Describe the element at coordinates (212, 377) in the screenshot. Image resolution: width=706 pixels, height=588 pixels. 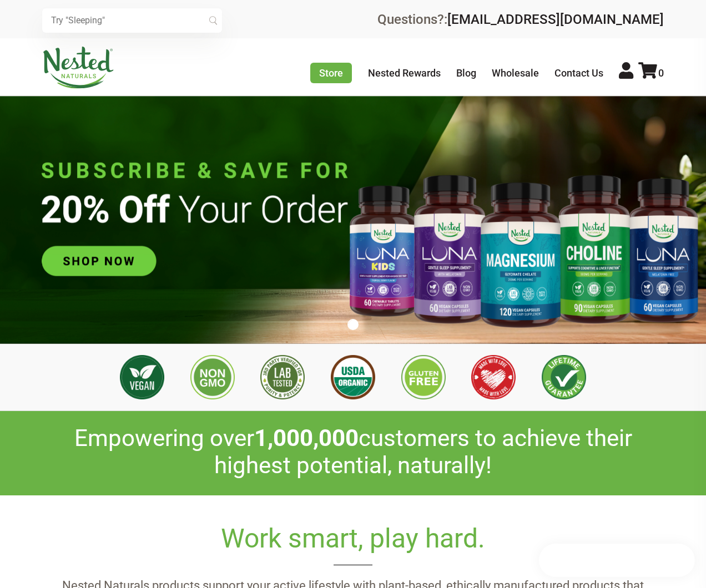
I see `img: Non GMO` at that location.